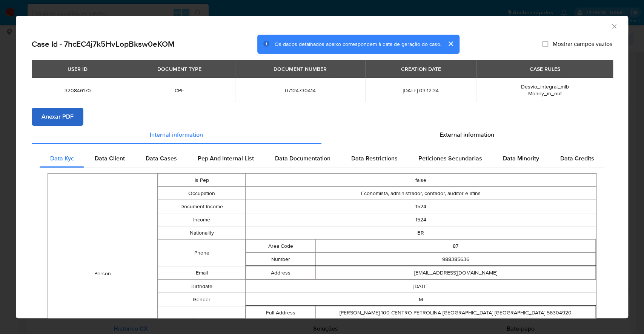 The height and width of the screenshot is (334, 644). I want to click on span: Data Minority, so click(521, 158).